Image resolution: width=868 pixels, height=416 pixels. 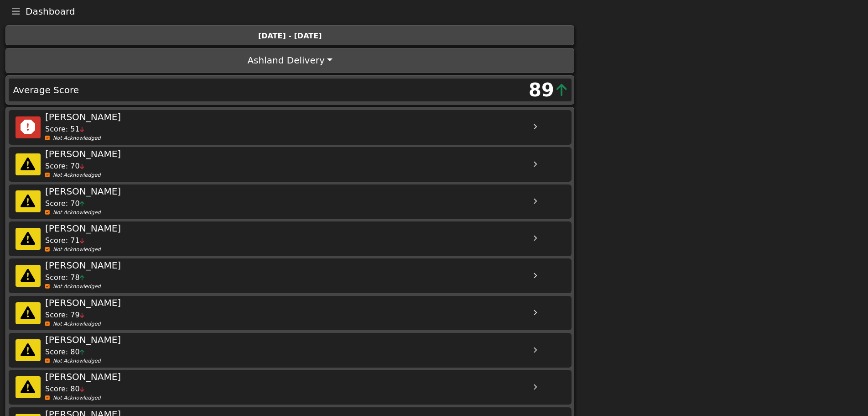 What do you see at coordinates (297, 240) in the screenshot?
I see `div: Score: 71` at bounding box center [297, 240].